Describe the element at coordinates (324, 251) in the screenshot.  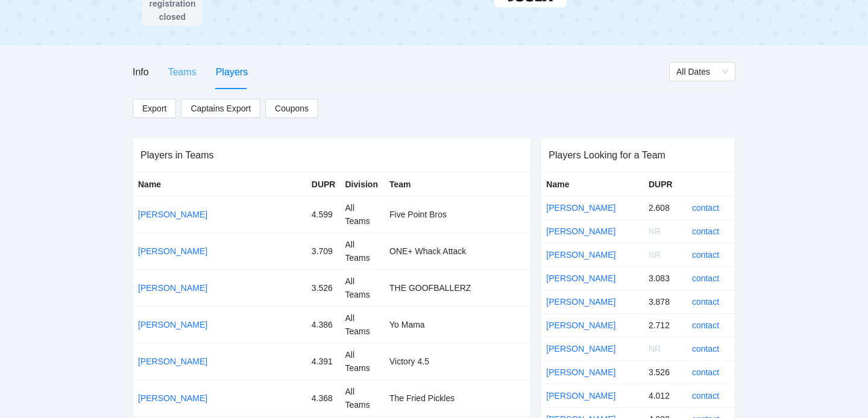
I see `td: 3.709` at that location.